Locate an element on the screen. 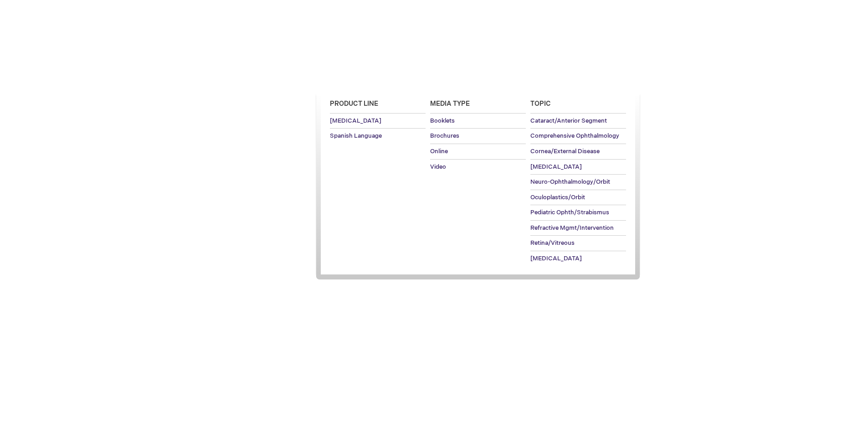  span: Media Type is located at coordinates (449, 103).